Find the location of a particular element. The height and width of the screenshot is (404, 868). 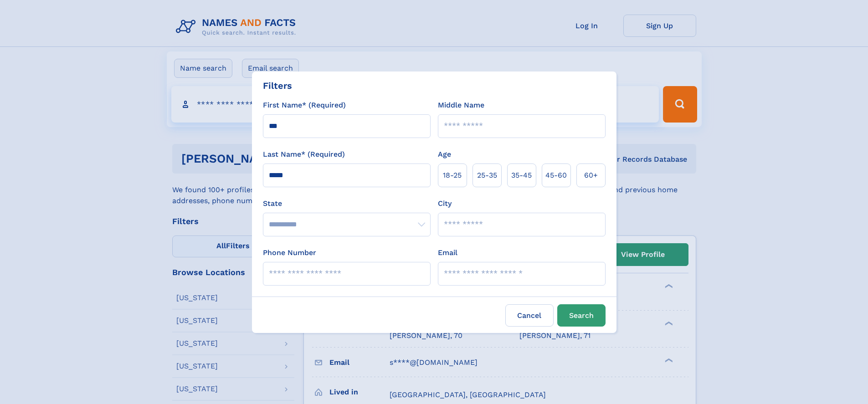

label: Cancel is located at coordinates (529, 315).